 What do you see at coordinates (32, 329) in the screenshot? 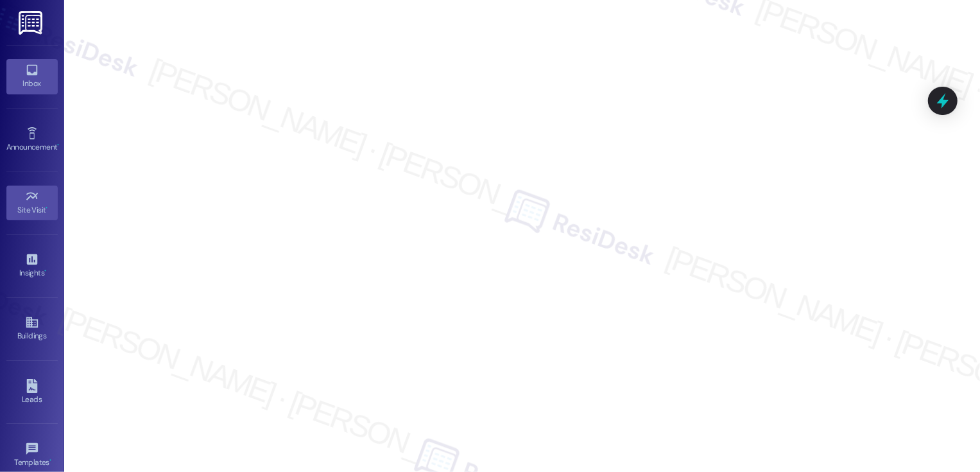
I see `a: Buildings` at bounding box center [32, 329].